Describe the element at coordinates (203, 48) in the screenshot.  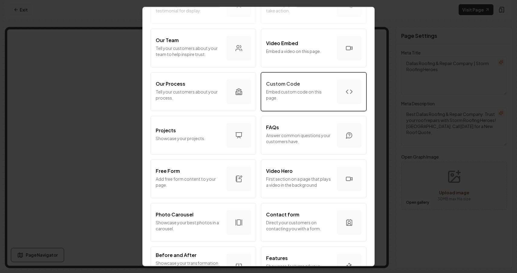
I see `button: Our TeamTell your customers about your team to help inspire trust.` at that location.